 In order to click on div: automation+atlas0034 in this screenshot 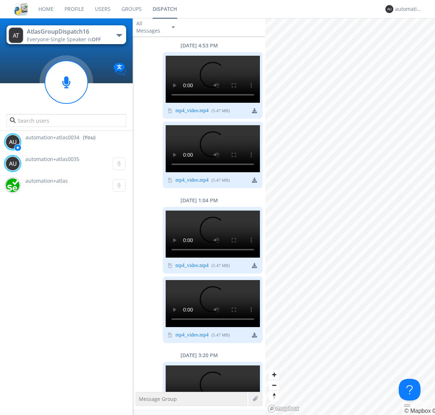, I will do `click(408, 9)`.